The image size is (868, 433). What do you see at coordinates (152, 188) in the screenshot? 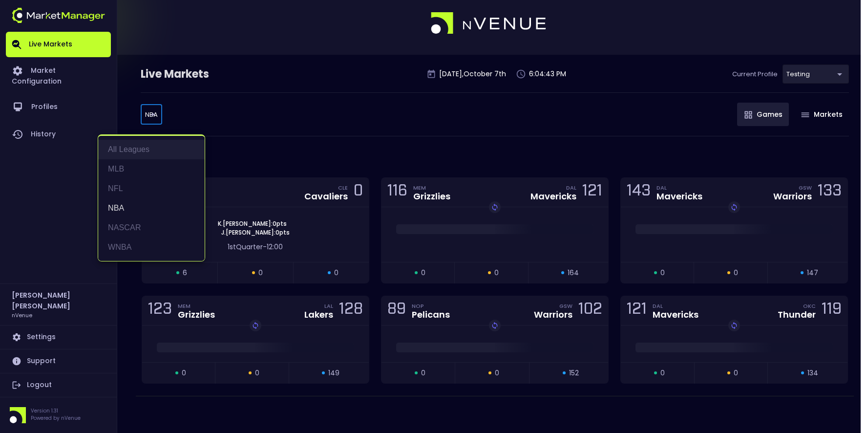
I see `li: NFL` at bounding box center [152, 188].